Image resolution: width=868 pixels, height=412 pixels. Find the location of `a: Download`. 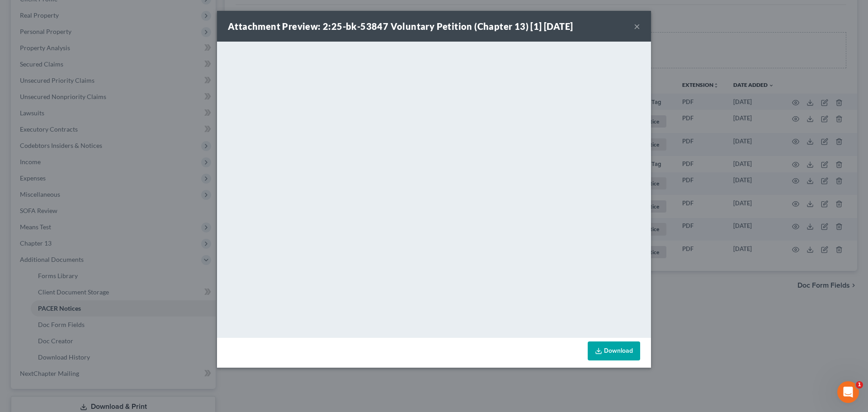

a: Download is located at coordinates (614, 351).